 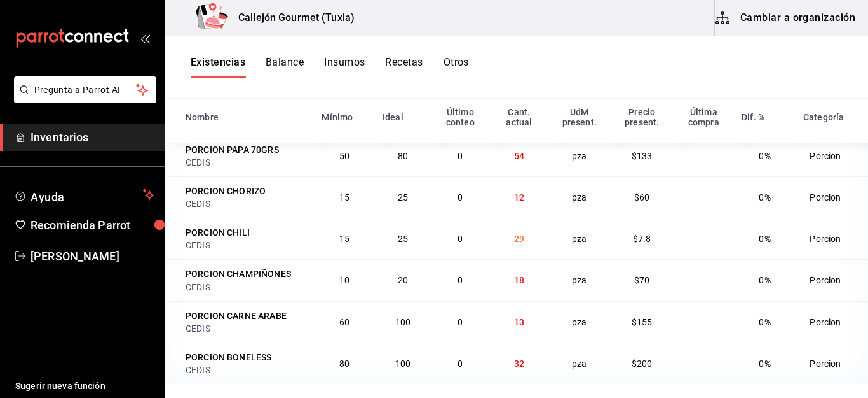 I want to click on span: $155, so click(x=642, y=322).